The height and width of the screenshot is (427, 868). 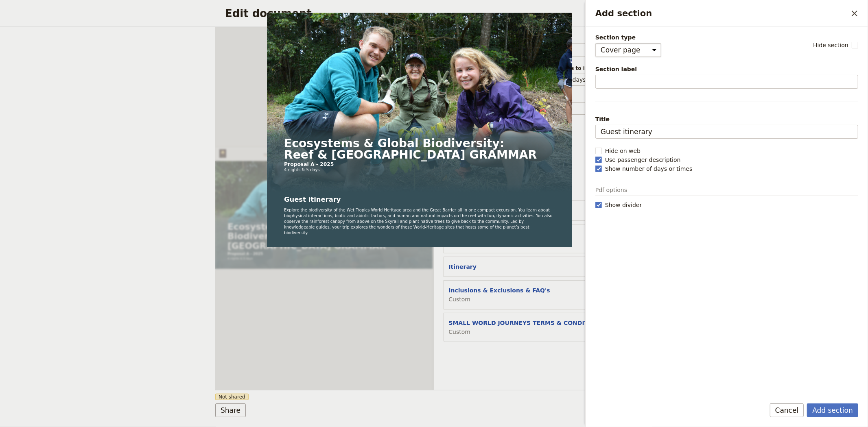 I want to click on button: SMALL WORLD JOURNEYS TERMS & CONDITIONS, so click(x=527, y=323).